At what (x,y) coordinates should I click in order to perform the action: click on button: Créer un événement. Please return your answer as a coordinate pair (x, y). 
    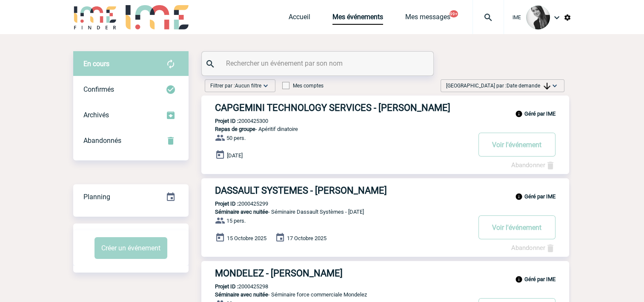
    Looking at the image, I should click on (131, 248).